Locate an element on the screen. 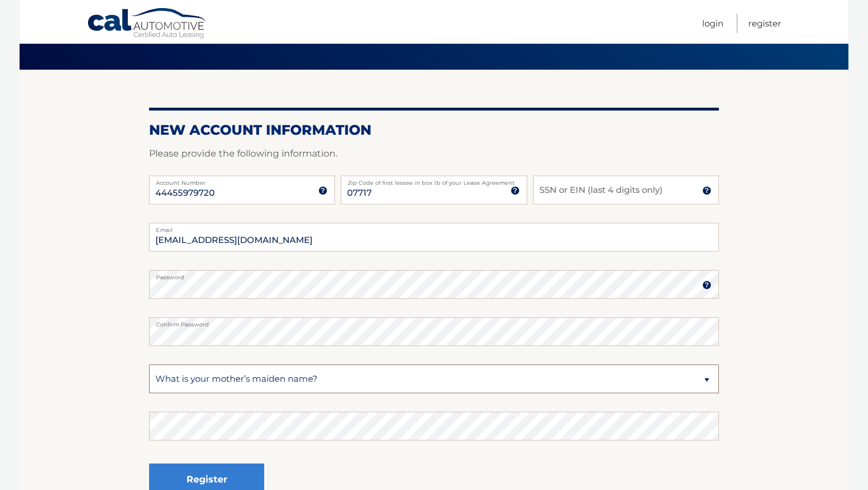  input: Account Number is located at coordinates (242, 190).